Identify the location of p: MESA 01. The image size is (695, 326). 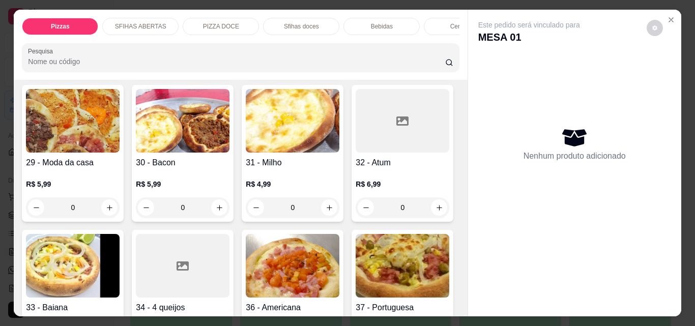
(529, 37).